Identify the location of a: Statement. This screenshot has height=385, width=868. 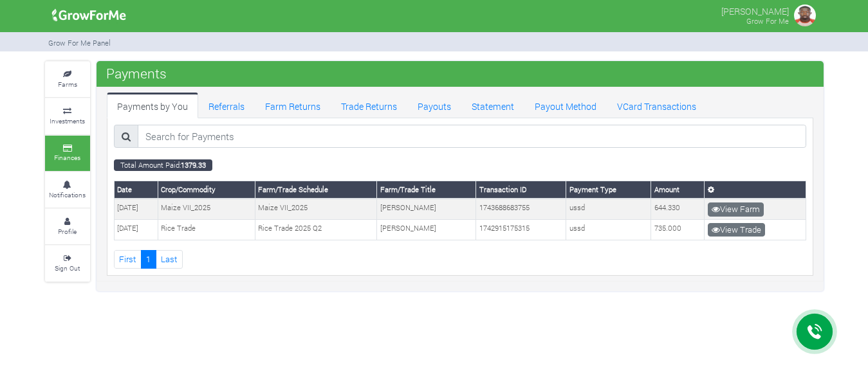
(493, 105).